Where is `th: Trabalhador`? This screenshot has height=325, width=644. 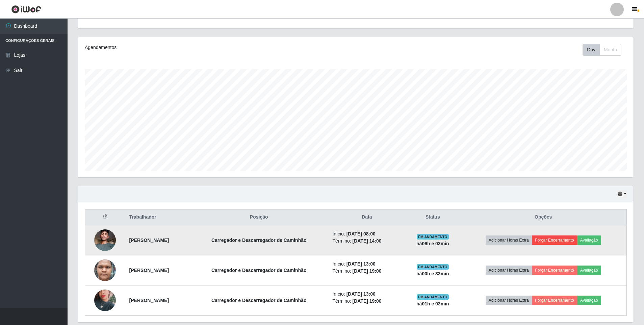
th: Trabalhador is located at coordinates (157, 217).